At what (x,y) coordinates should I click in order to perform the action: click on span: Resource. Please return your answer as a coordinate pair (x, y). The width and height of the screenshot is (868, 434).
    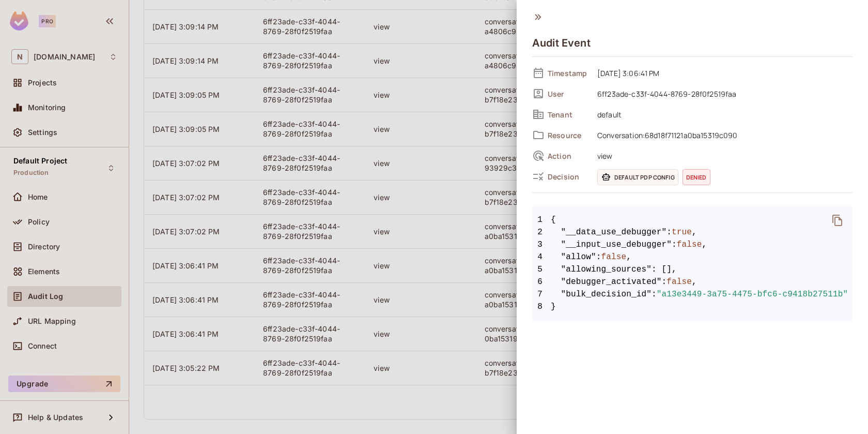
    Looking at the image, I should click on (568, 135).